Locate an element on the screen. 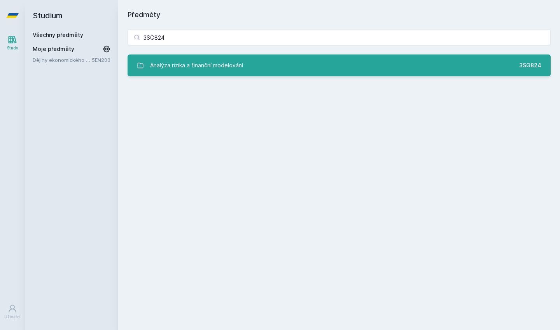 This screenshot has width=560, height=330. h1: Předměty is located at coordinates (339, 15).